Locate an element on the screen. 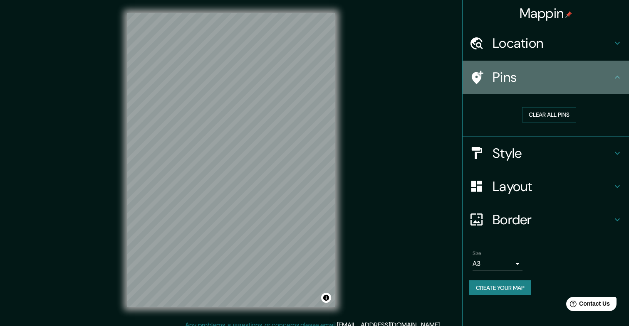  div: Border is located at coordinates (546, 220).